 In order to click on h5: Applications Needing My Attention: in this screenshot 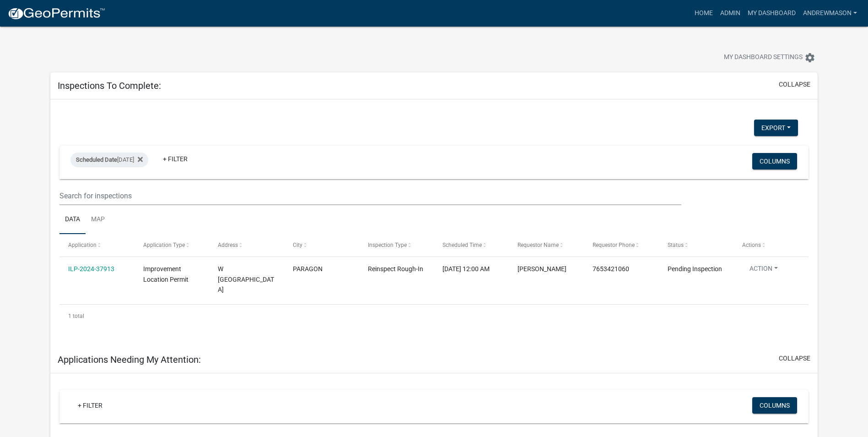, I will do `click(129, 360)`.